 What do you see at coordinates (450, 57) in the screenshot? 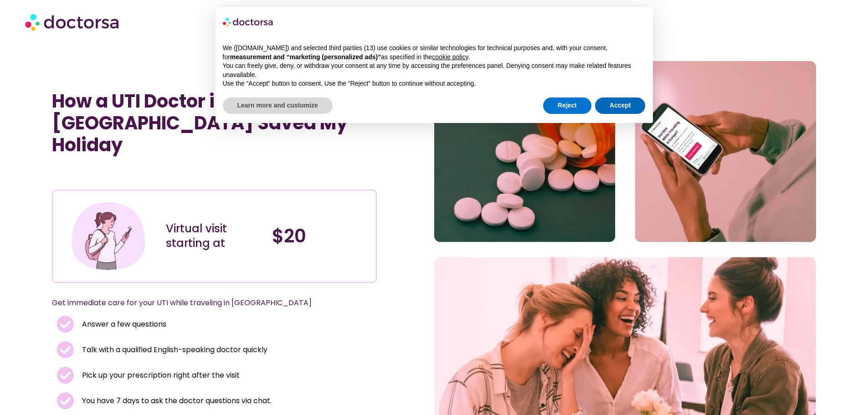
I see `a: cookie policy` at bounding box center [450, 57].